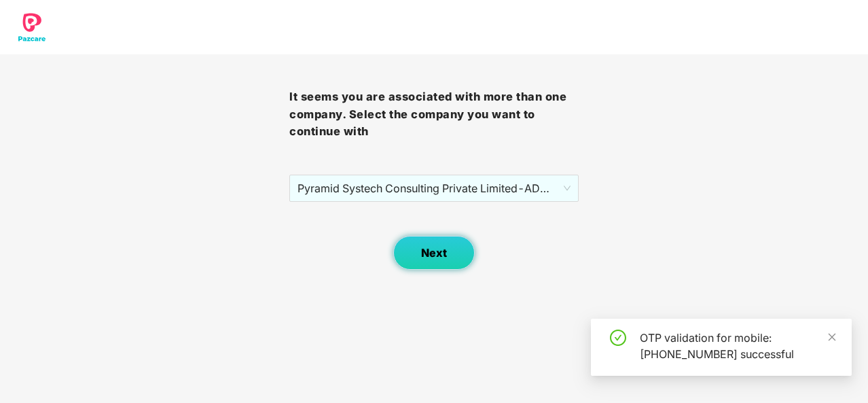 This screenshot has height=403, width=868. Describe the element at coordinates (434, 114) in the screenshot. I see `h3: It seems you are associated with more than one company. Select the company you want to continue with` at that location.